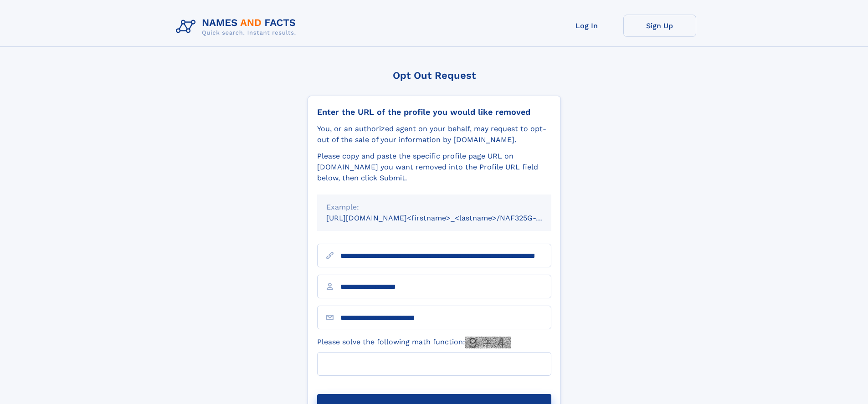  What do you see at coordinates (414, 343) in the screenshot?
I see `label: Please solve the following math function:` at bounding box center [414, 343].